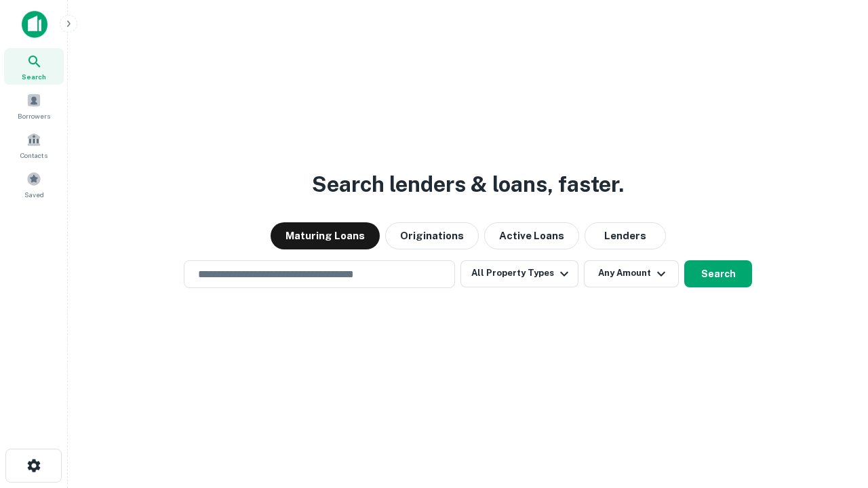 The image size is (868, 488). I want to click on div: Borrowers, so click(34, 106).